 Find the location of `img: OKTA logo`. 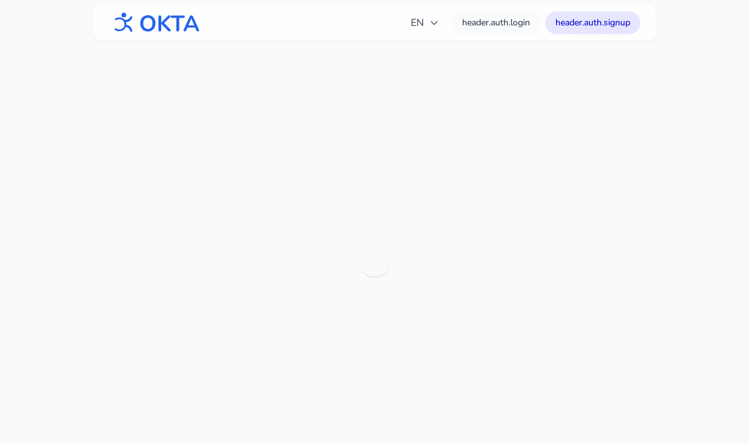

img: OKTA logo is located at coordinates (155, 23).